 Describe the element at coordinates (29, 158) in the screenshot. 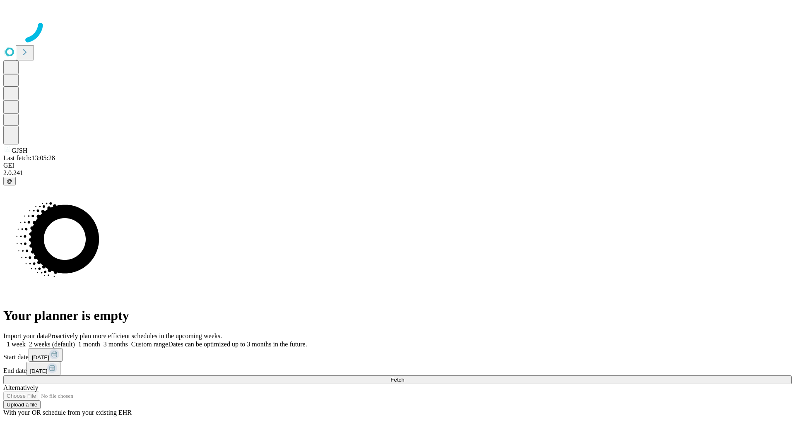

I see `span: Last fetch: 13:05:28` at that location.